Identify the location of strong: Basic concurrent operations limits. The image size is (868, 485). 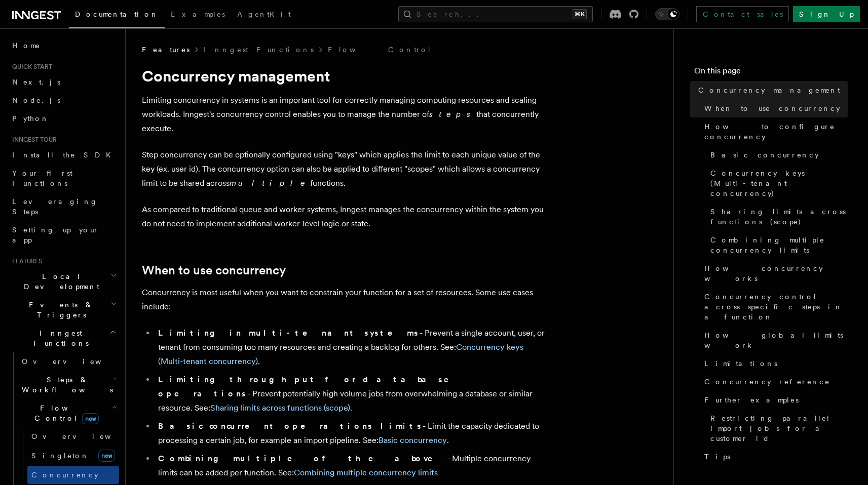
(290, 425).